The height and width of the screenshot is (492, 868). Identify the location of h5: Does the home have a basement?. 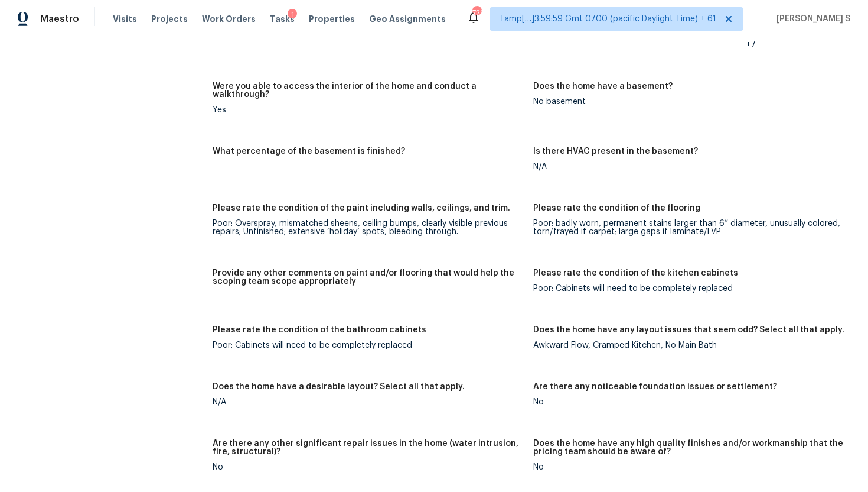
(603, 86).